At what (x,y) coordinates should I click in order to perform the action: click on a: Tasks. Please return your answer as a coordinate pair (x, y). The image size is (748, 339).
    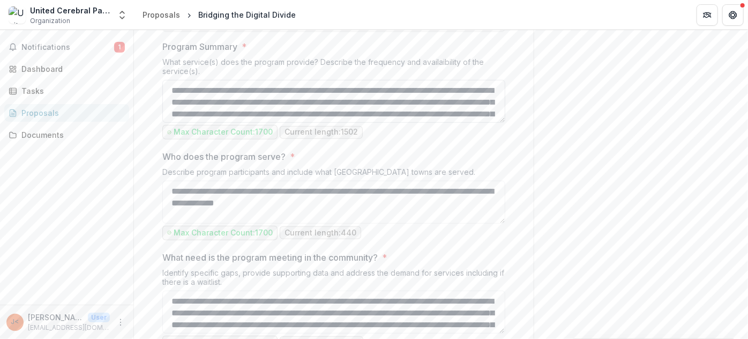
    Looking at the image, I should click on (66, 91).